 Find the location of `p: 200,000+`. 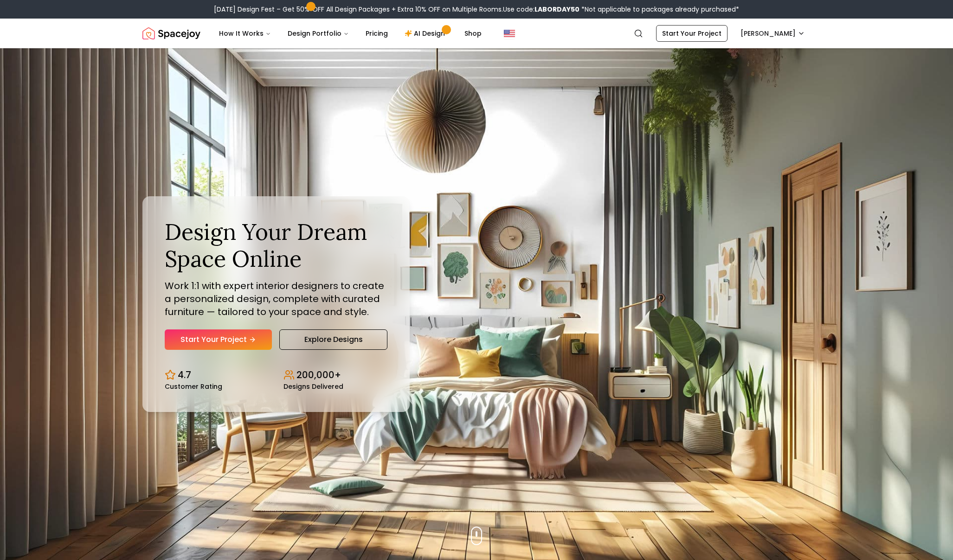

p: 200,000+ is located at coordinates (319, 375).